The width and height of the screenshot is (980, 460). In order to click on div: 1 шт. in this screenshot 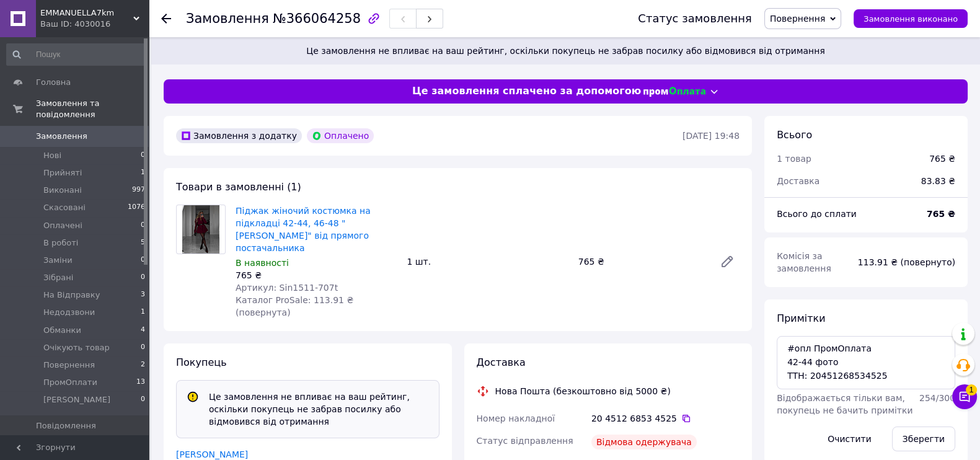, I will do `click(487, 262)`.